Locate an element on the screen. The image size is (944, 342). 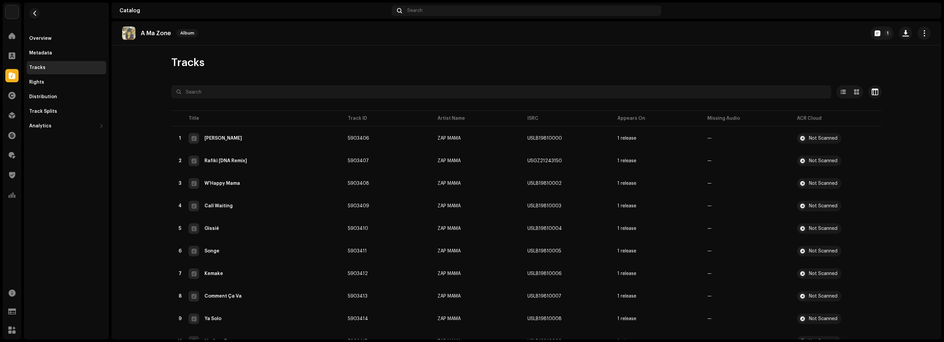
div: USLB19810000 is located at coordinates (545, 138).